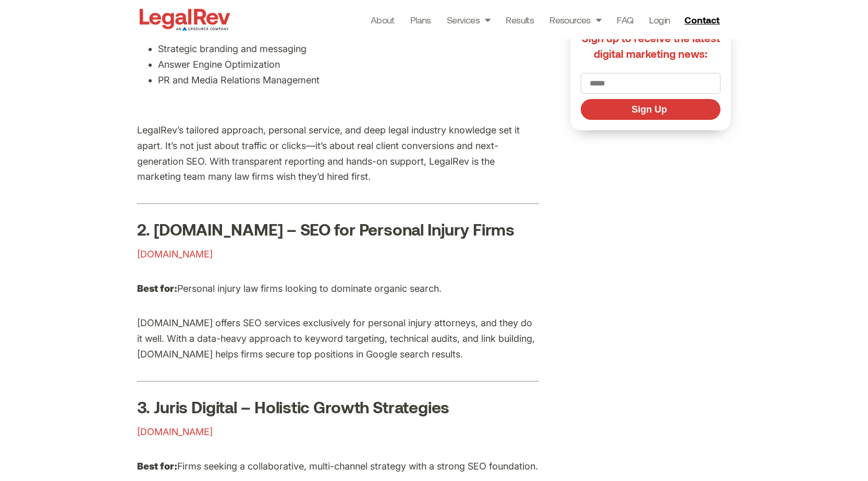  Describe the element at coordinates (309, 288) in the screenshot. I see `span: Personal injury law firms looking to dominate organic search.` at that location.